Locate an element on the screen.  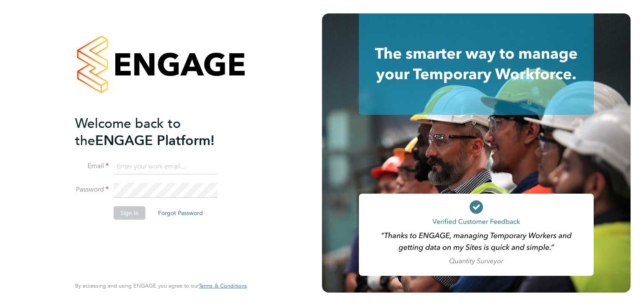
label: Email is located at coordinates (92, 166).